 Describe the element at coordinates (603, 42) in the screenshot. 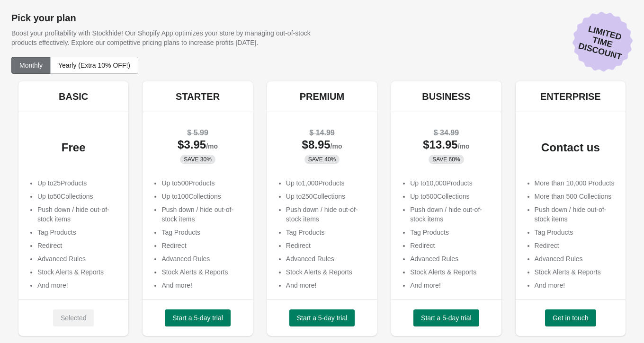

I see `div: LIMITED TIME DISCOUNT` at that location.